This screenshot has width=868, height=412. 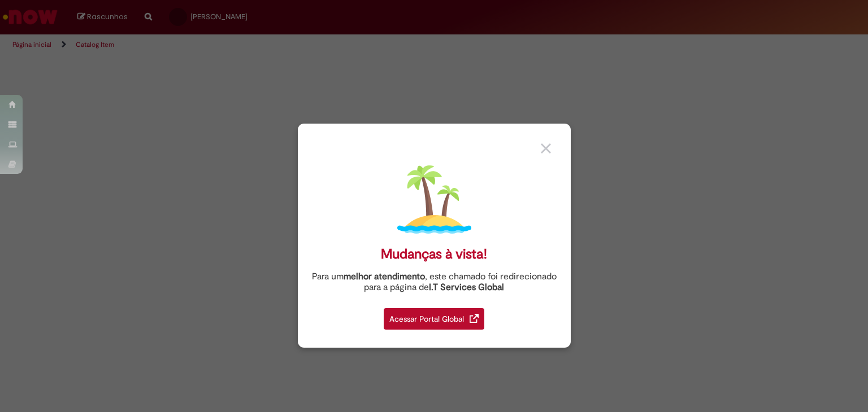 I want to click on a: I.T Services Global, so click(x=466, y=284).